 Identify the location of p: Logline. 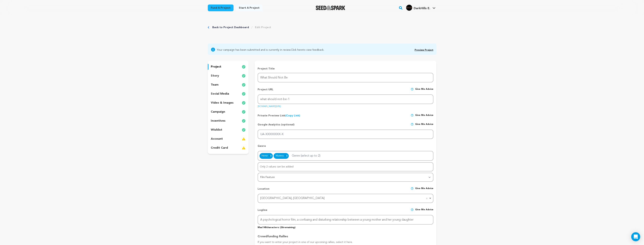
(263, 212).